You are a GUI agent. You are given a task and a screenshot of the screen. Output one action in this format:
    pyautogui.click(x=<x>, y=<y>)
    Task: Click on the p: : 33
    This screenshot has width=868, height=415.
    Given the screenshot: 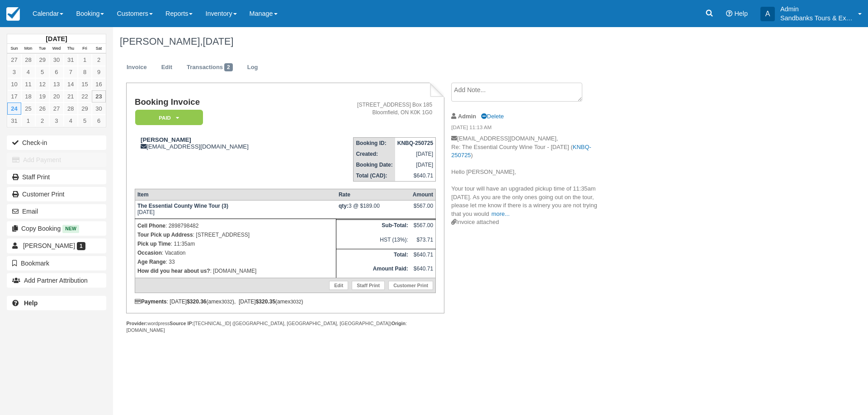 What is the action you would take?
    pyautogui.click(x=235, y=262)
    